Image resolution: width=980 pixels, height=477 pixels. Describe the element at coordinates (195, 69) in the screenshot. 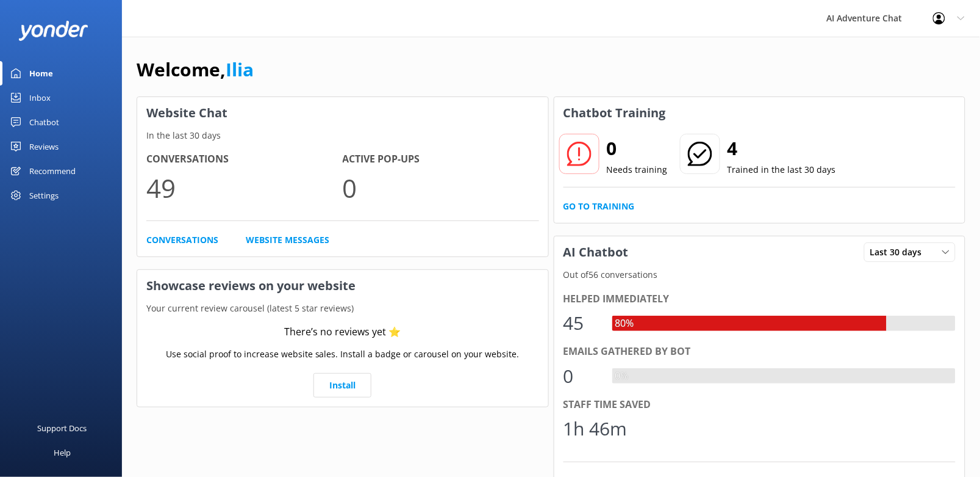

I see `h1: Welcome,` at that location.